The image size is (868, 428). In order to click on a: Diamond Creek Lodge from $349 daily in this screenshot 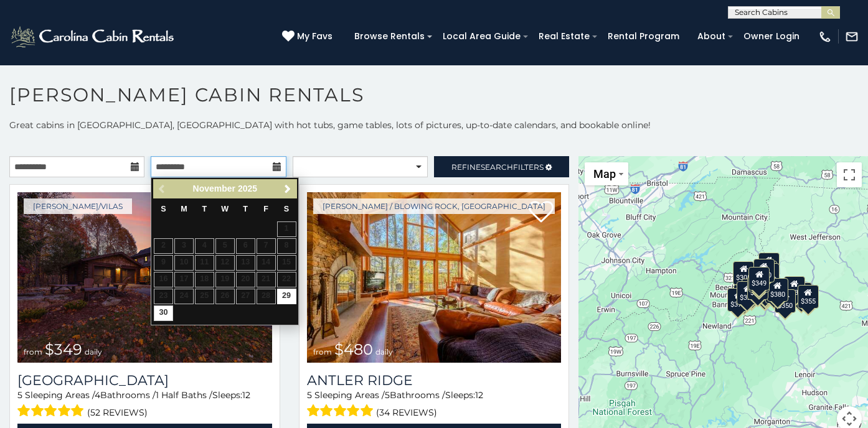, I will do `click(145, 278)`.